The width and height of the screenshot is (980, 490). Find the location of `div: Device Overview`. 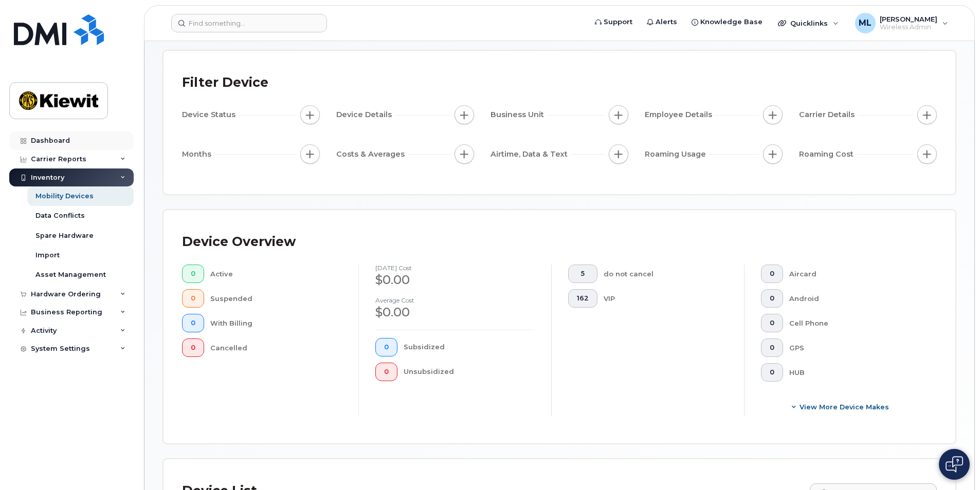

div: Device Overview is located at coordinates (238, 243).